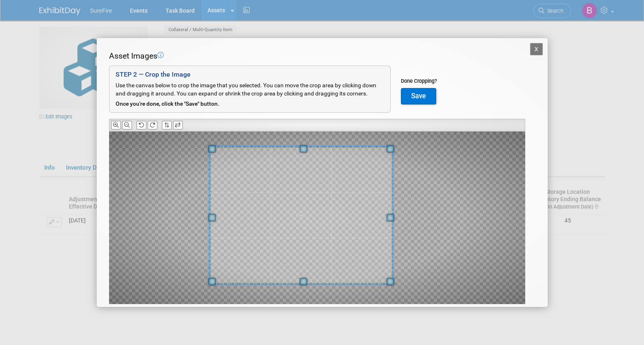  Describe the element at coordinates (178, 125) in the screenshot. I see `button: Flip Horizontally` at that location.